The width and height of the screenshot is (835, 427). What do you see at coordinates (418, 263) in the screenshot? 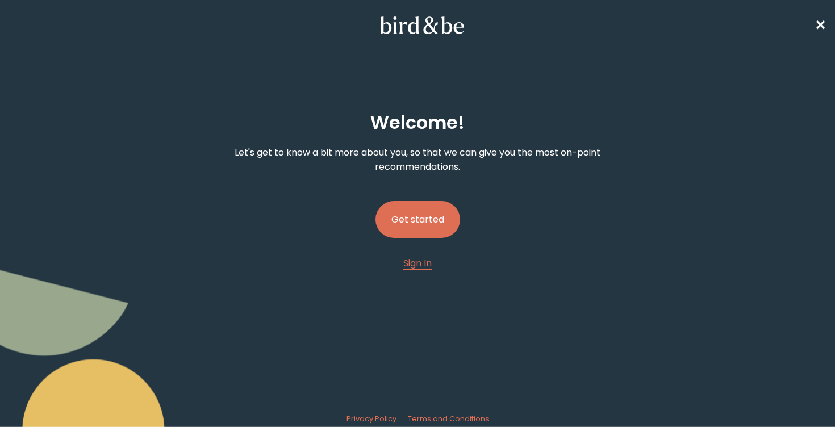
I see `span: Sign In` at bounding box center [418, 263].